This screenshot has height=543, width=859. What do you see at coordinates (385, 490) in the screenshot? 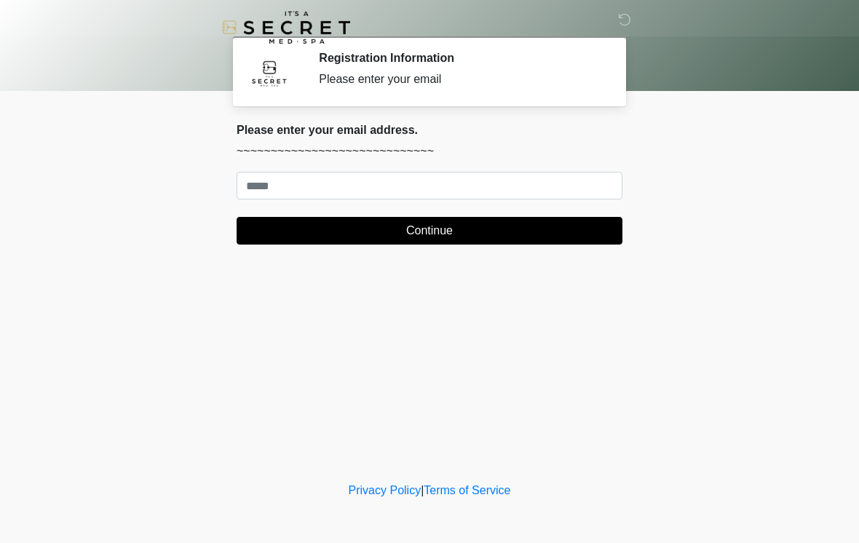
I see `a: Privacy Policy` at bounding box center [385, 490].